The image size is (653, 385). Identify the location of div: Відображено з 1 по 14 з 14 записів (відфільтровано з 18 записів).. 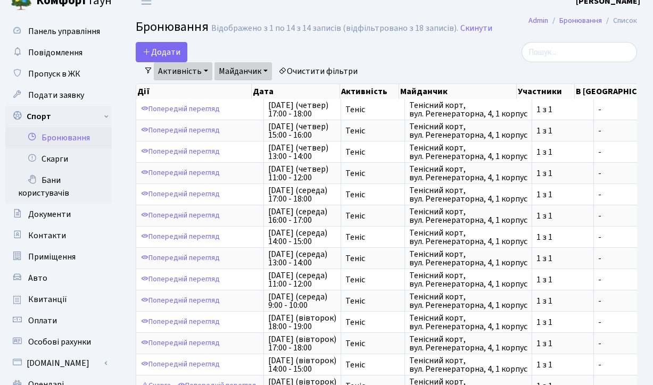
(335, 28).